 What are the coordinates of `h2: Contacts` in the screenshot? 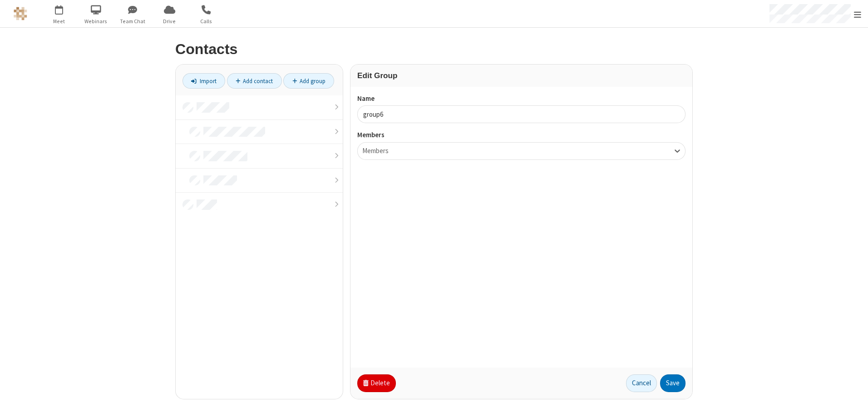 It's located at (434, 49).